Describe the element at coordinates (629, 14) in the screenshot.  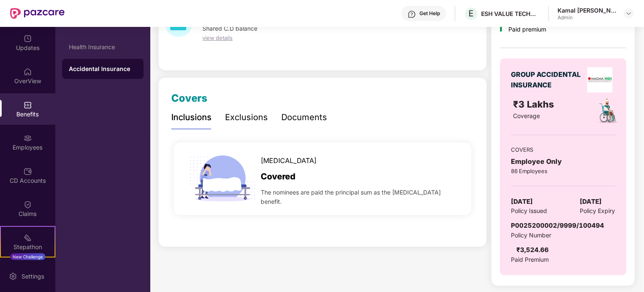
I see `img: svg+xml;base64,PHN2ZyBpZD0iRHJvcGRvd24tMzJ4MzIiIHhtbG5zPSJodHRwOi8vd3d3LnczLm9yZy8yMDAwL3N2ZyIgd2...` at that location.